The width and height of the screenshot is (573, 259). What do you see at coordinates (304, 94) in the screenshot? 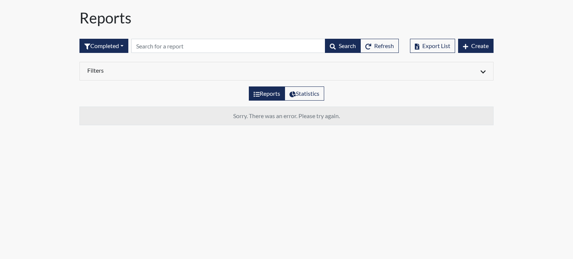
I see `label: View statistics about completed interviews` at bounding box center [304, 94].